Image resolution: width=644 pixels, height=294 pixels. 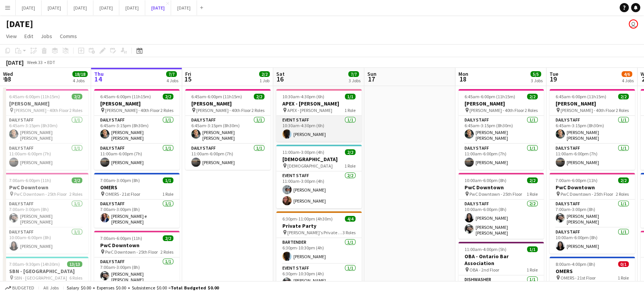 What do you see at coordinates (188, 74) in the screenshot?
I see `span: Fri` at bounding box center [188, 74].